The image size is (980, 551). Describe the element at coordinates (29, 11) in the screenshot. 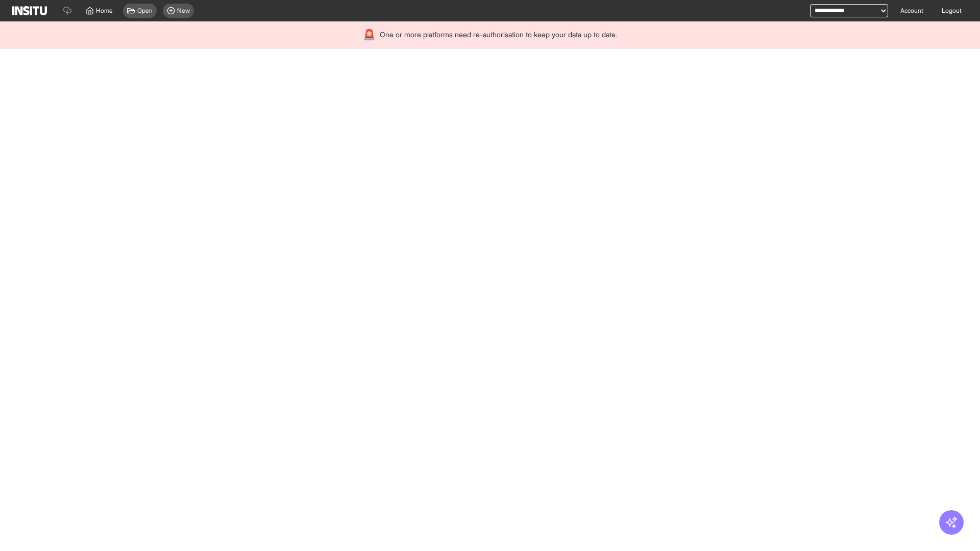

I see `img: Logo` at that location.